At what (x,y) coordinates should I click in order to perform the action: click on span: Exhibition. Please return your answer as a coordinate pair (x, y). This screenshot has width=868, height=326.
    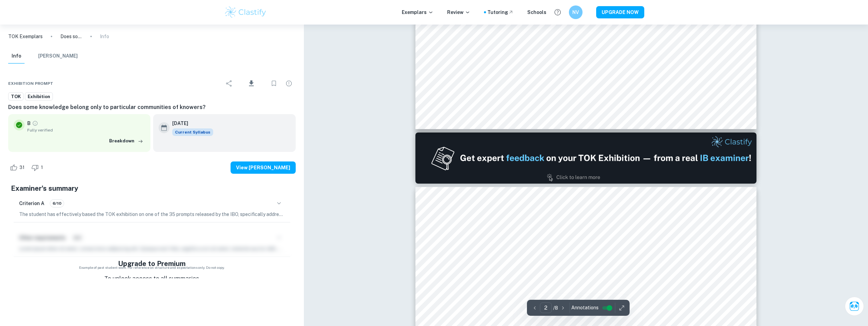
    Looking at the image, I should click on (39, 97).